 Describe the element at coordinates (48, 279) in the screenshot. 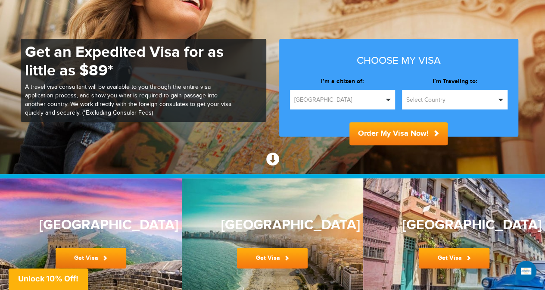

I see `div: Unlock 10% Off!` at that location.